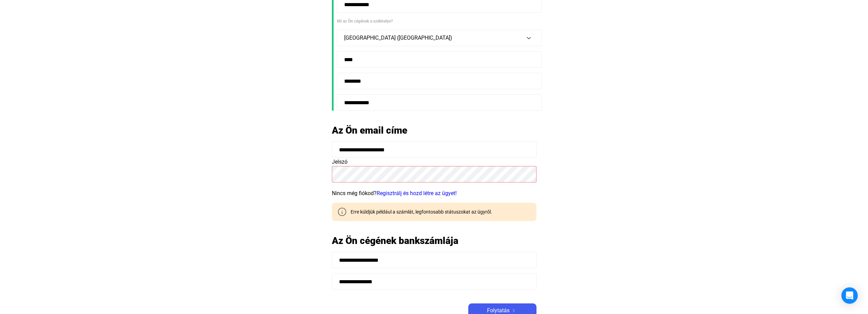  Describe the element at coordinates (434, 241) in the screenshot. I see `h2: Az Ön cégének bankszámlája` at that location.